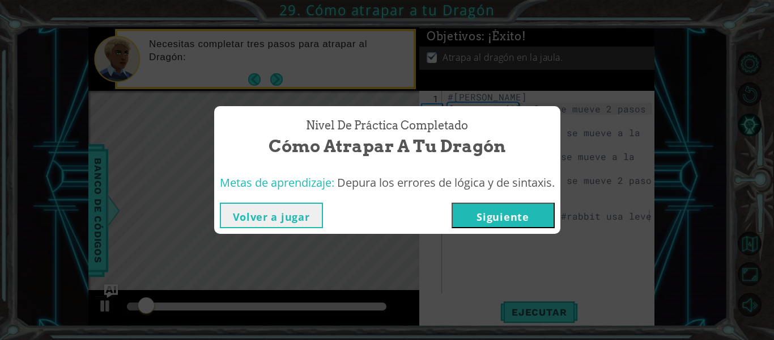 This screenshot has width=774, height=340. I want to click on span: Nivel de práctica Completado, so click(387, 125).